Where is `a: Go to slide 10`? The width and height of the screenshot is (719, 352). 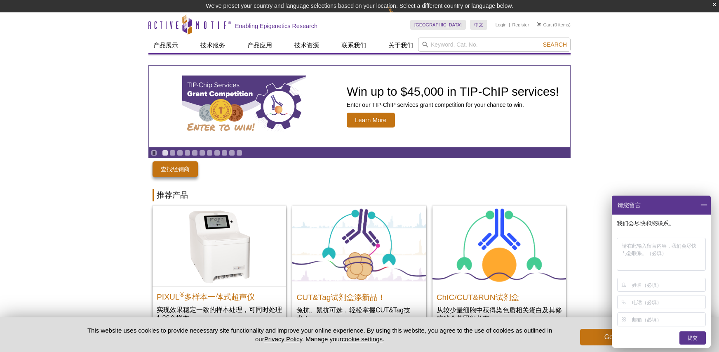
a: Go to slide 10 is located at coordinates (232, 152).